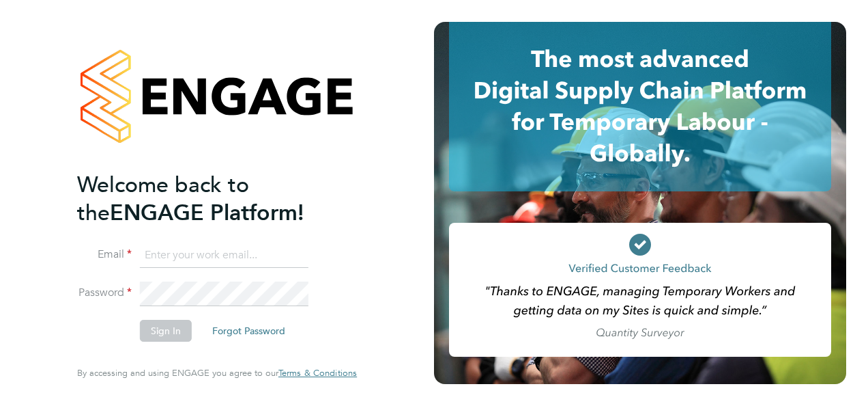  I want to click on span: By accessing and using ENGAGE you agree to our, so click(217, 372).